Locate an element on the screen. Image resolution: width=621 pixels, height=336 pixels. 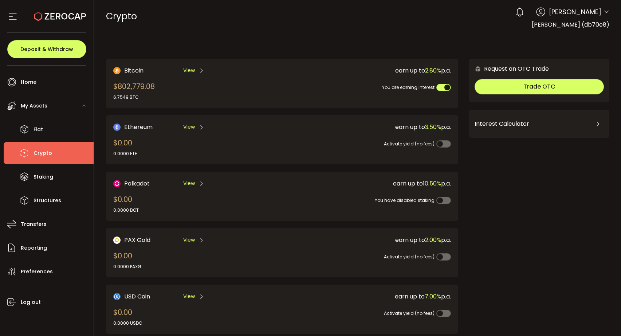
span: Ethereum is located at coordinates (138, 127).